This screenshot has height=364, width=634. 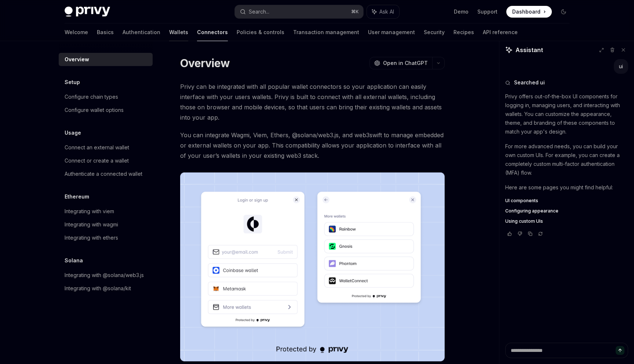 What do you see at coordinates (106, 110) in the screenshot?
I see `a: Configure wallet options` at bounding box center [106, 110].